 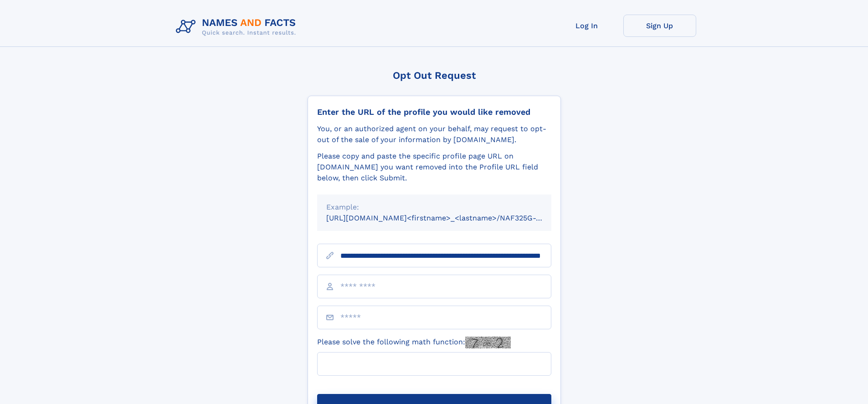 I want to click on div: Enter the URL of the profile you would like removed, so click(x=434, y=112).